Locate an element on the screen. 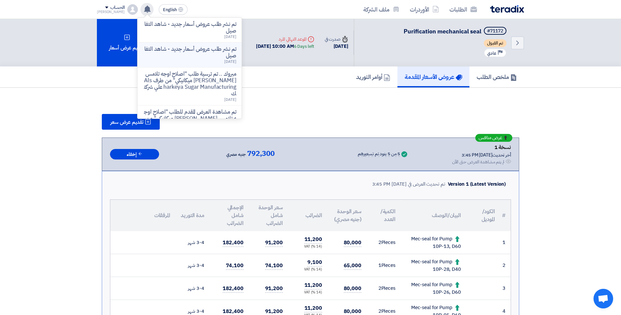 The image size is (621, 315). h5: Purification mechanical seal is located at coordinates (456, 31).